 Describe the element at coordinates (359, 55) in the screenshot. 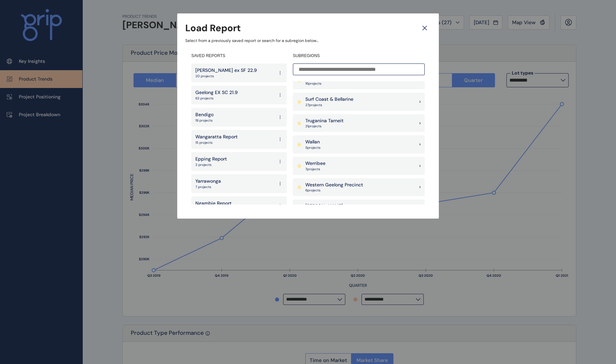

I see `h4: SUBREGIONS` at that location.